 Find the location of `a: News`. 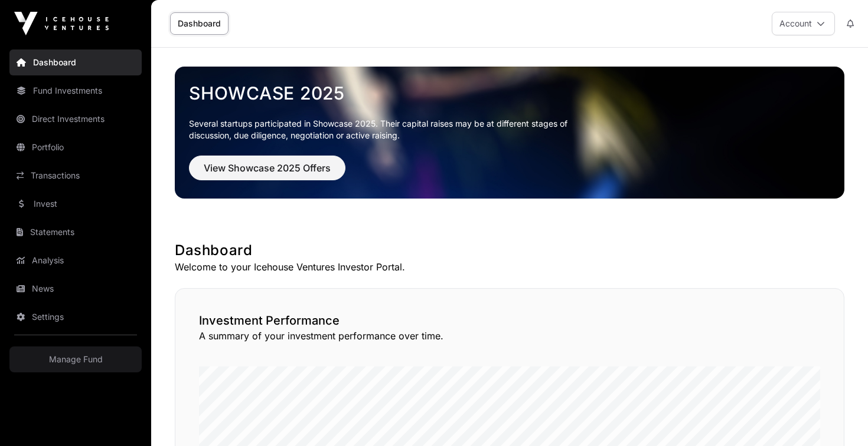

a: News is located at coordinates (75, 289).